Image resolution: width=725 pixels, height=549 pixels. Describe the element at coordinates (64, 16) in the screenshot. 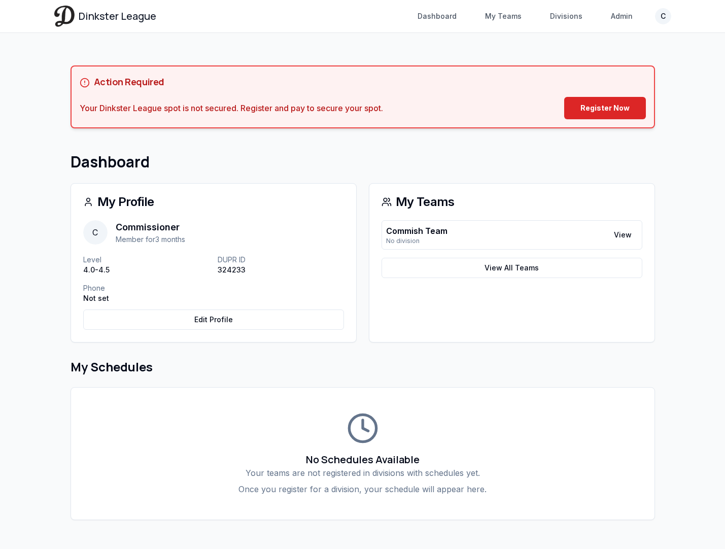

I see `img: Dinkster` at that location.